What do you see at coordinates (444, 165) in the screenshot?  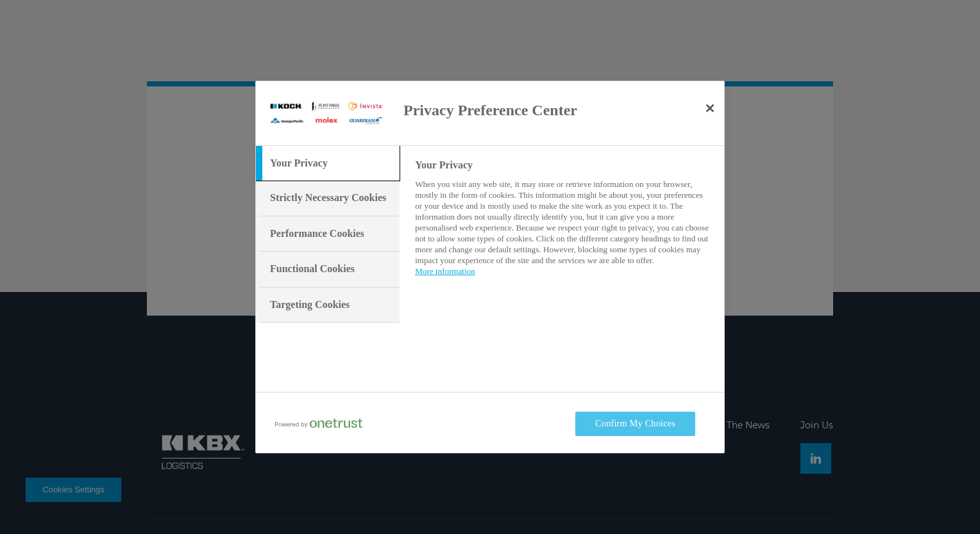 I see `h4: Your Privacy` at bounding box center [444, 165].